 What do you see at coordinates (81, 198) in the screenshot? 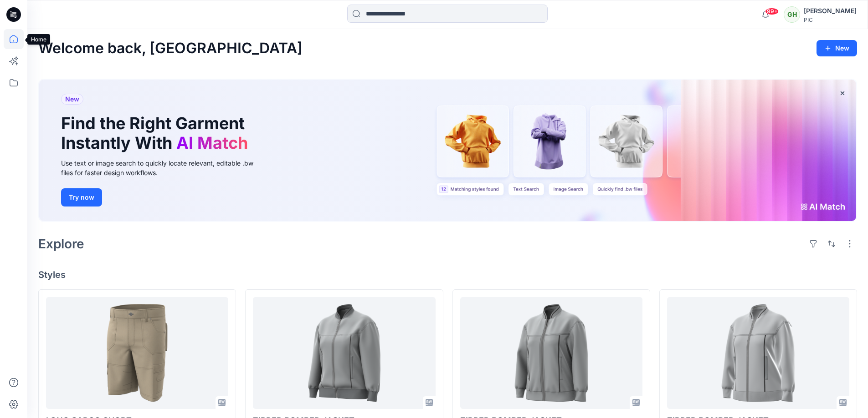
I see `button: Try now` at bounding box center [81, 198].